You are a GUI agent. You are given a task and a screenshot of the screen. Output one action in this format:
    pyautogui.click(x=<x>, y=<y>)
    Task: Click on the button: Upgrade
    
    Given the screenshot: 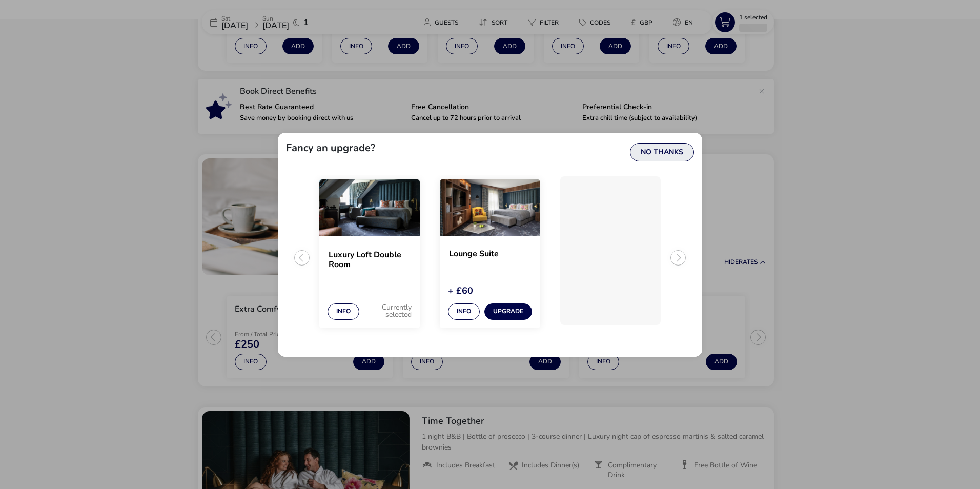 What is the action you would take?
    pyautogui.click(x=508, y=312)
    